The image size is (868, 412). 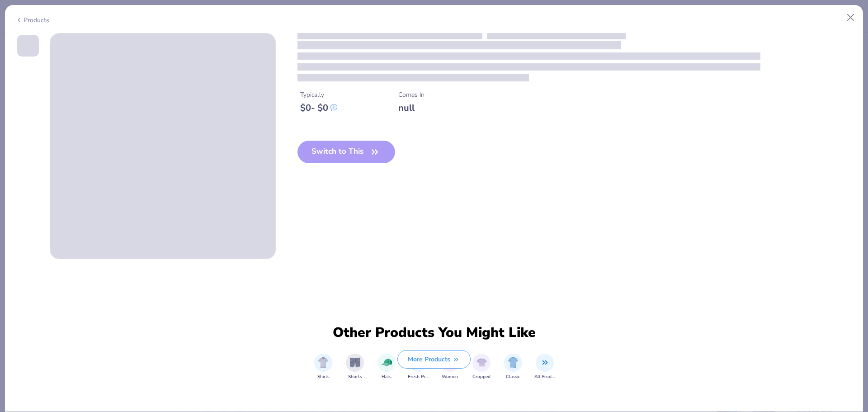 What do you see at coordinates (482, 366) in the screenshot?
I see `div: filter for Cropped` at bounding box center [482, 366].